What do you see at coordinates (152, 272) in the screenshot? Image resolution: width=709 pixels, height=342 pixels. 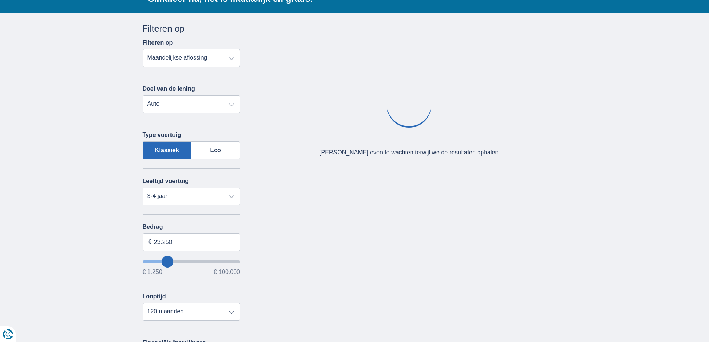 I see `span: € 1.250` at bounding box center [152, 272].